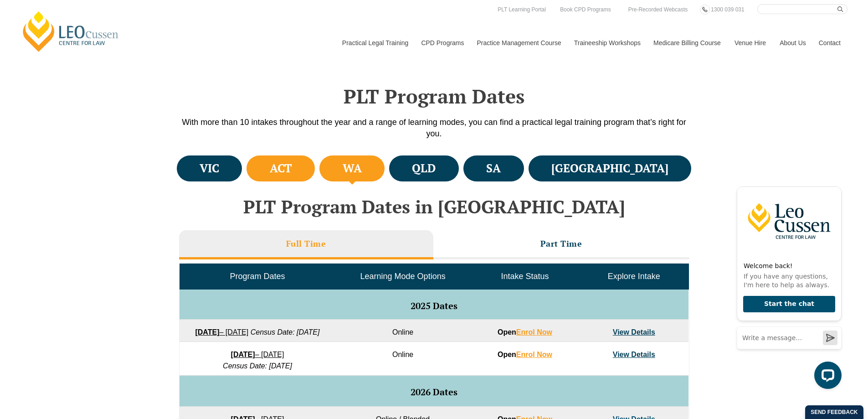 This screenshot has height=419, width=868. What do you see at coordinates (403, 277) in the screenshot?
I see `span: Learning Mode Options` at bounding box center [403, 277].